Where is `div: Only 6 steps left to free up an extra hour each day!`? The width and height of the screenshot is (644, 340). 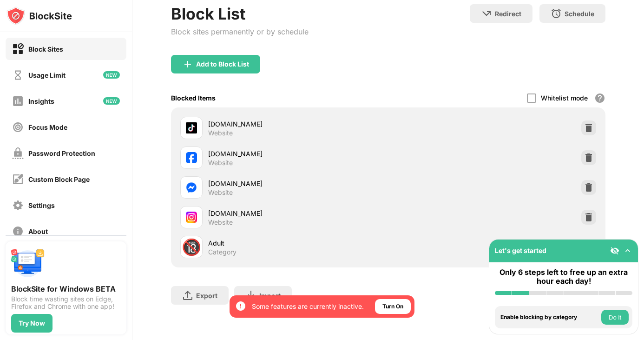
div: Only 6 steps left to free up an extra hour each day! is located at coordinates (564, 277).